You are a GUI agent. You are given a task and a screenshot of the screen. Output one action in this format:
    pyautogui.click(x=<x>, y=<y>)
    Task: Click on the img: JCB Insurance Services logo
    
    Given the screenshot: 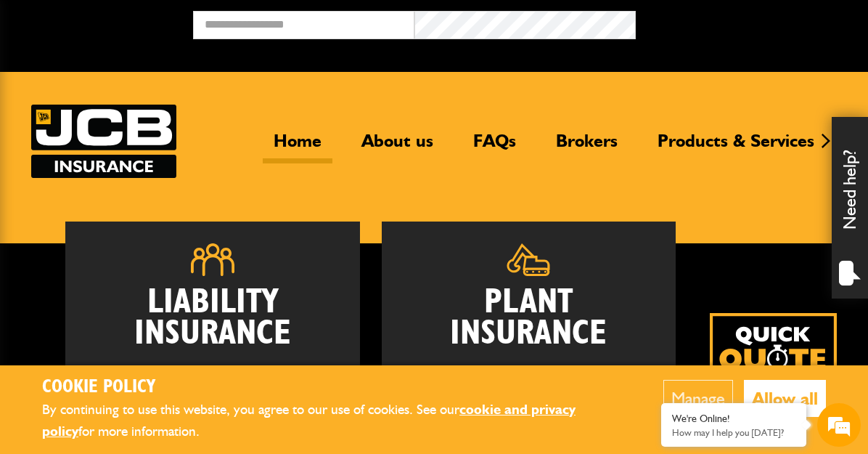 What is the action you would take?
    pyautogui.click(x=104, y=141)
    